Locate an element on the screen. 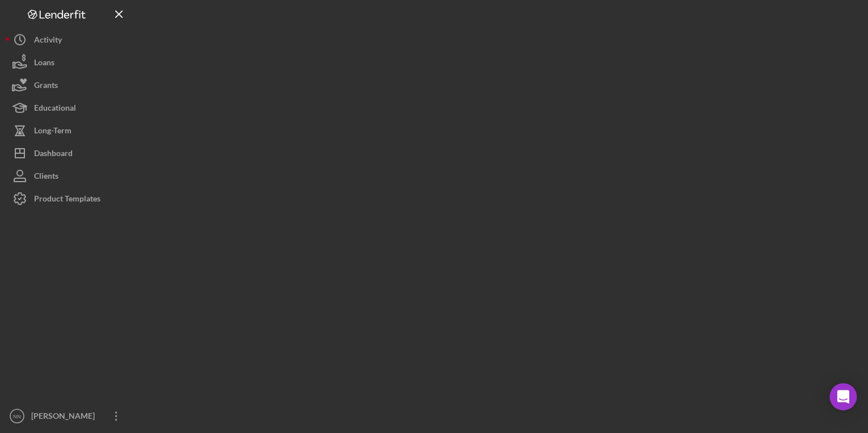  button: Grants is located at coordinates (68, 85).